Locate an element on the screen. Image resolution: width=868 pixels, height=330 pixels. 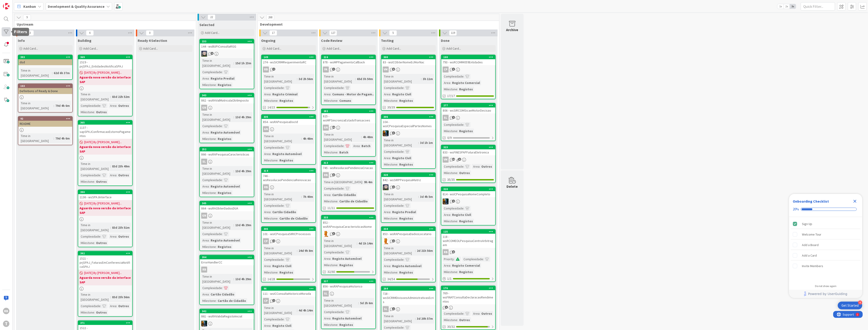
div: 103Definitions of Ready & Done is located at coordinates (45, 89).